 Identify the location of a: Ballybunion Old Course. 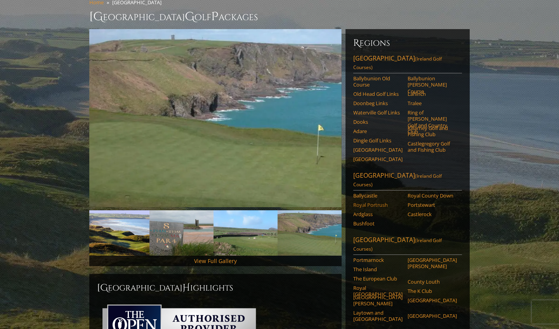
(377, 81).